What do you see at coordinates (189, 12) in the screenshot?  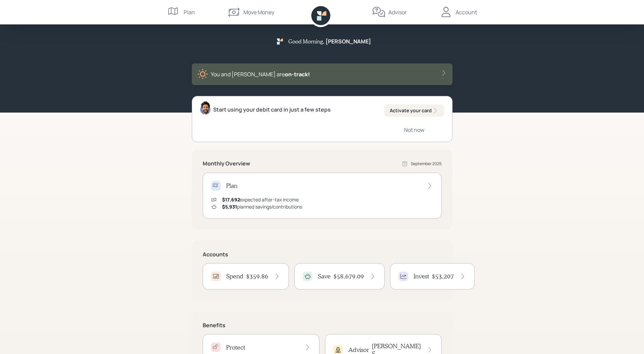 I see `div: Plan` at bounding box center [189, 12].